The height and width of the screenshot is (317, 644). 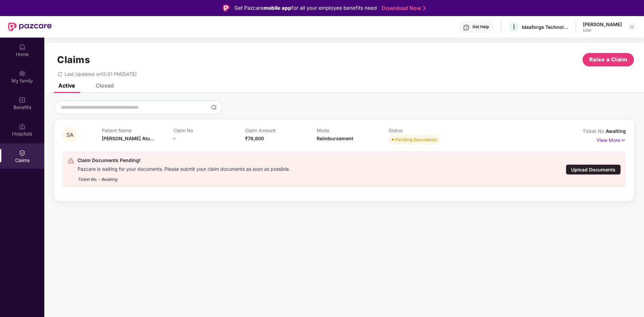 I want to click on img: svg+xml;base64,PHN2ZyBpZD0iRHJvcGRvd24tMzJ4MzIiIHhtbG5zPSJodHRwOi8vd3d3LnczLm9yZy8yMDAwL3N2ZyIgd2..., so click(x=632, y=27).